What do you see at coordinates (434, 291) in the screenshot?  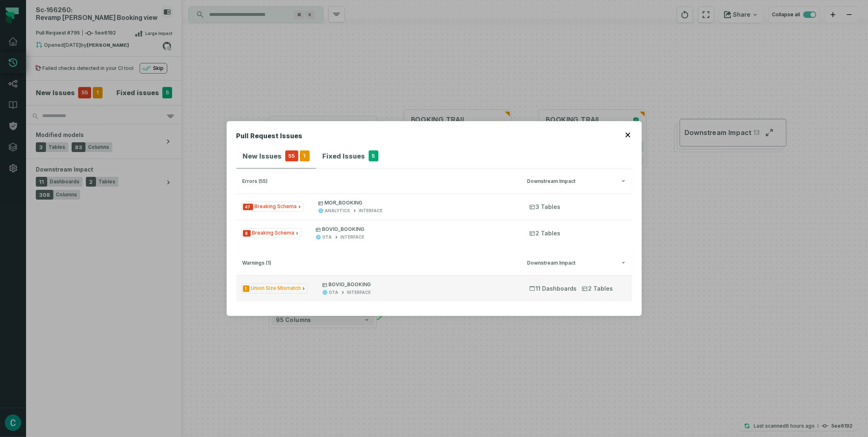 I see `div: warnings (1)Downstream Impact` at bounding box center [434, 291].